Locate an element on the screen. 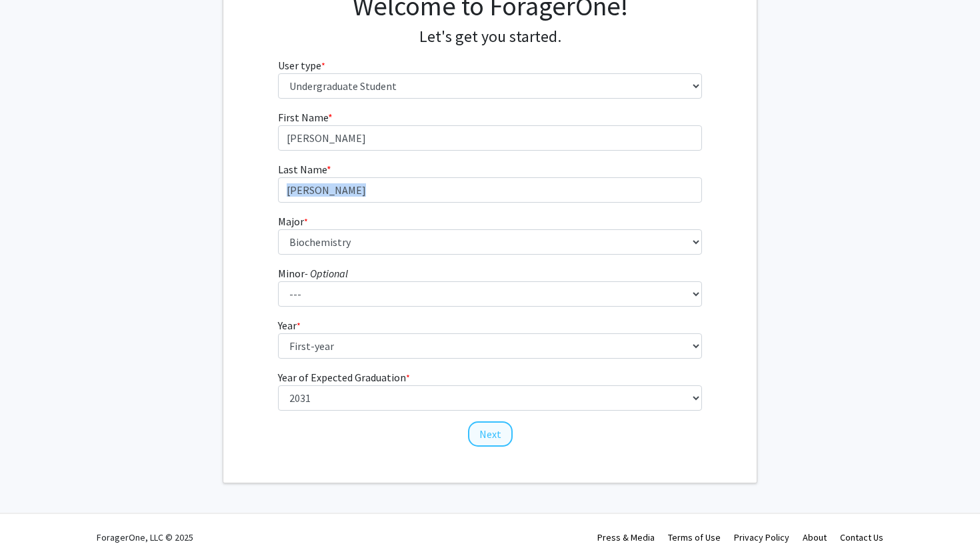 This screenshot has width=980, height=560. h4: Let's get you started. is located at coordinates (490, 36).